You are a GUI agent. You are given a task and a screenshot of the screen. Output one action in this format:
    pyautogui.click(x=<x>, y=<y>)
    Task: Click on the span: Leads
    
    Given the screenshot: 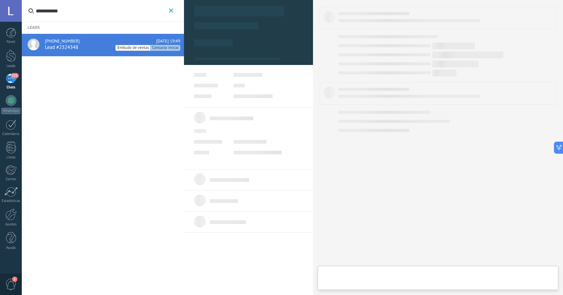 What is the action you would take?
    pyautogui.click(x=103, y=28)
    